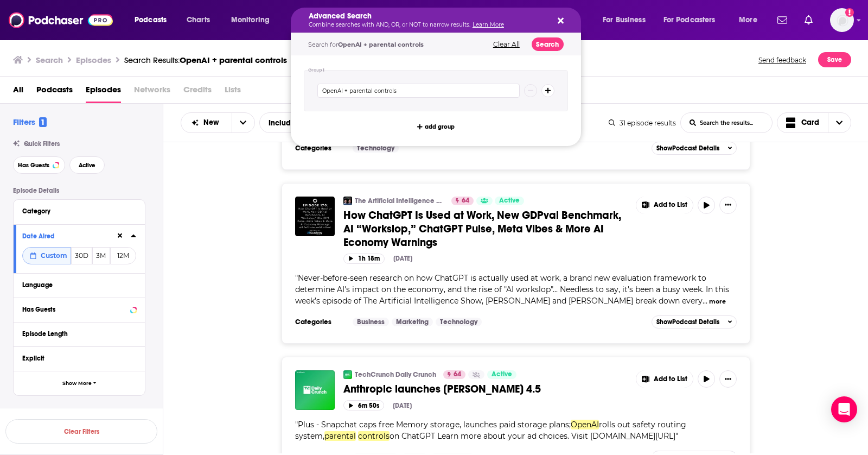  What do you see at coordinates (123, 255) in the screenshot?
I see `button: 12M` at bounding box center [123, 255].